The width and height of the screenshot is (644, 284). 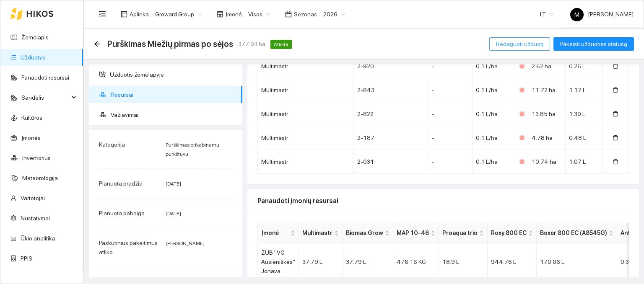 I want to click on td: 13.85 ha, so click(x=547, y=114).